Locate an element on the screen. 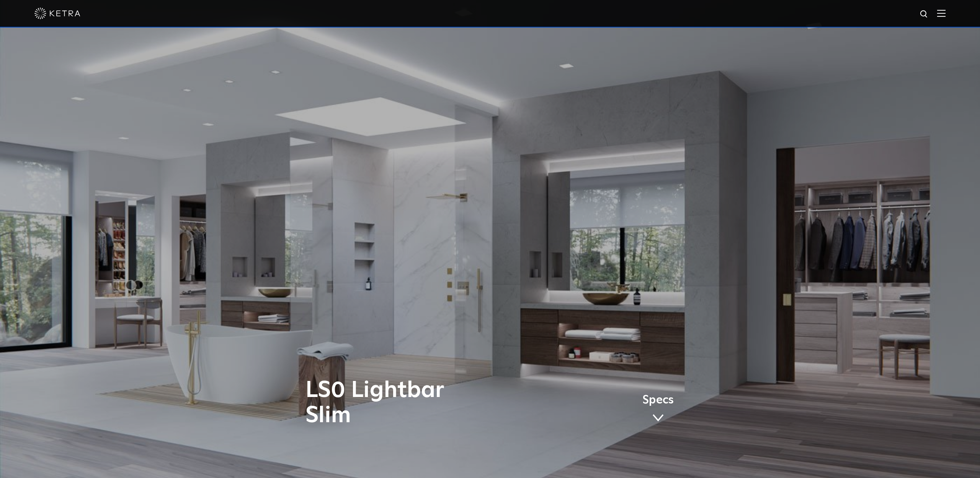 This screenshot has width=980, height=478. span: Specs is located at coordinates (658, 401).